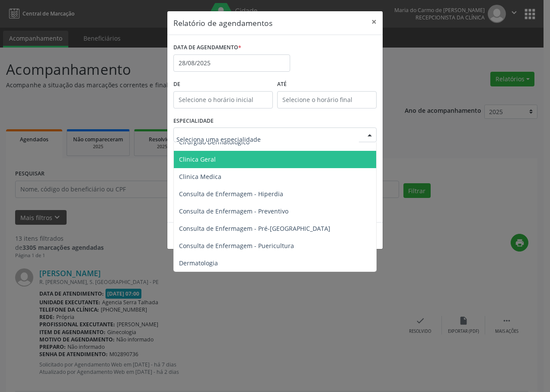 Image resolution: width=550 pixels, height=392 pixels. What do you see at coordinates (232, 63) in the screenshot?
I see `input: Selecione uma data ou intervalo` at bounding box center [232, 63].